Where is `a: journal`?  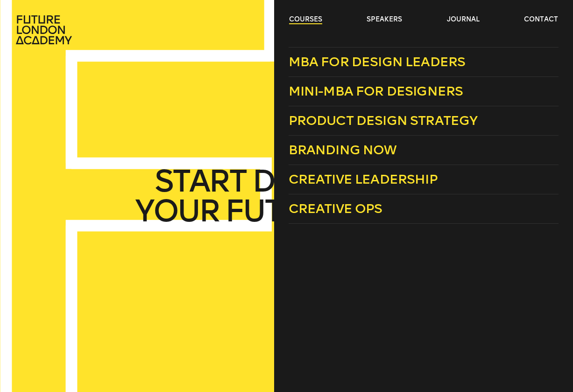 a: journal is located at coordinates (464, 19).